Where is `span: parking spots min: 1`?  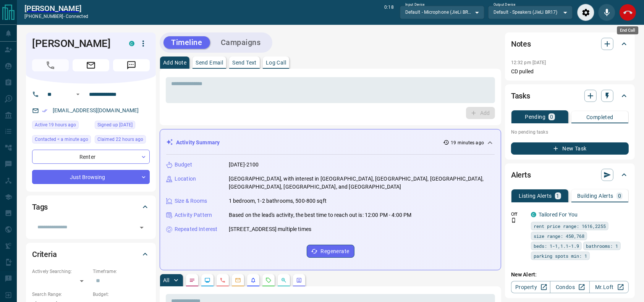
span: parking spots min: 1 is located at coordinates (560, 256).